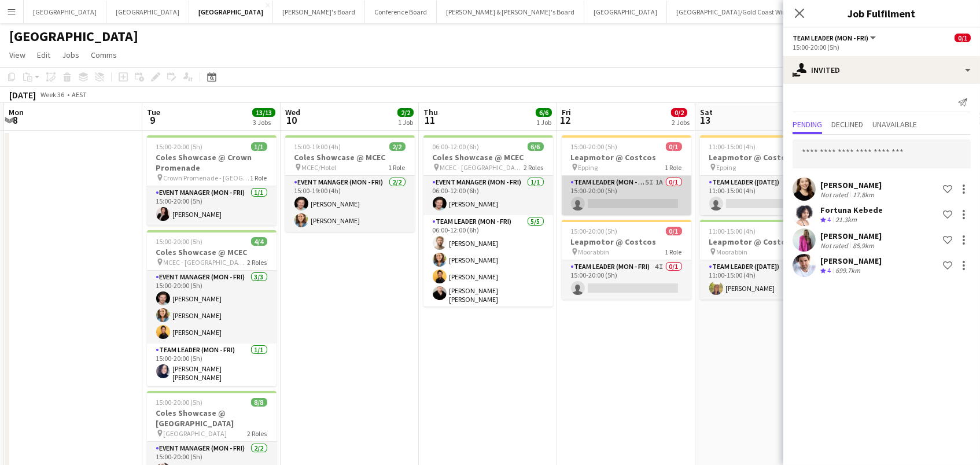 Image resolution: width=980 pixels, height=465 pixels. What do you see at coordinates (882, 13) in the screenshot?
I see `h3: Job Fulfilment` at bounding box center [882, 13].